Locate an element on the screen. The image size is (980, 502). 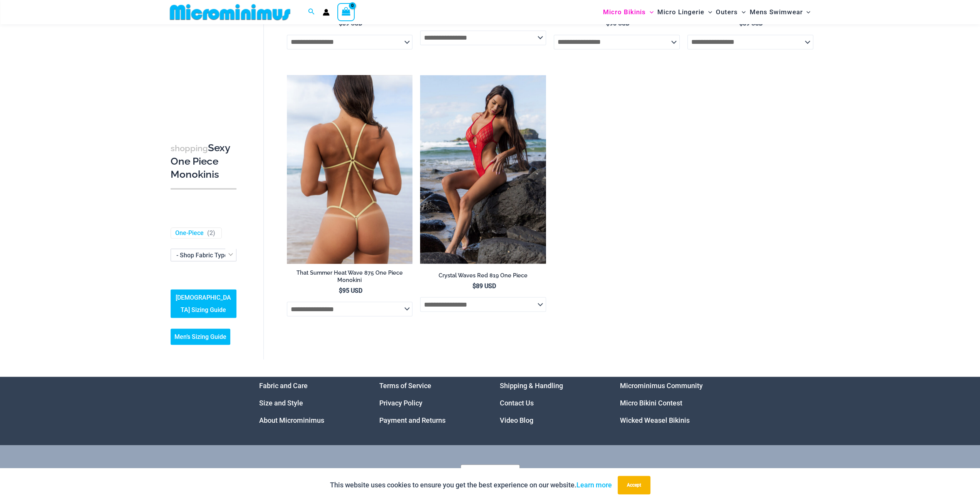
a: Size and Style is located at coordinates (281, 402).